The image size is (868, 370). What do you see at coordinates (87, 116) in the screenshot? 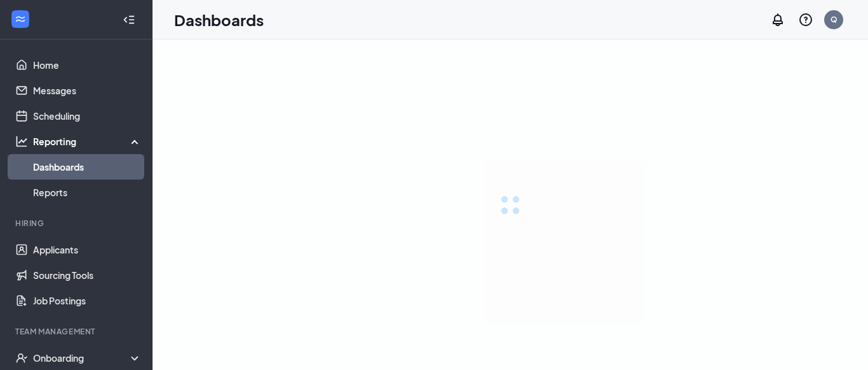
I see `a: Scheduling` at bounding box center [87, 116].